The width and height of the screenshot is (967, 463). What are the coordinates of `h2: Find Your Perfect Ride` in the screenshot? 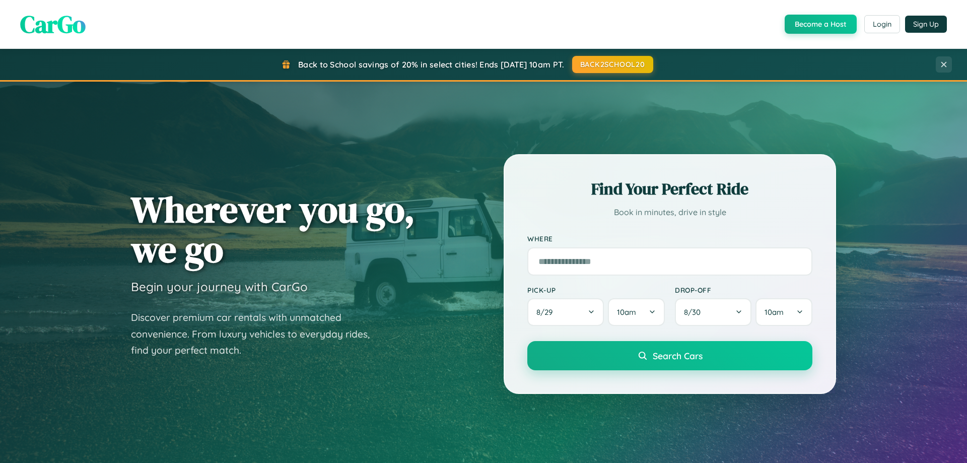 It's located at (670, 189).